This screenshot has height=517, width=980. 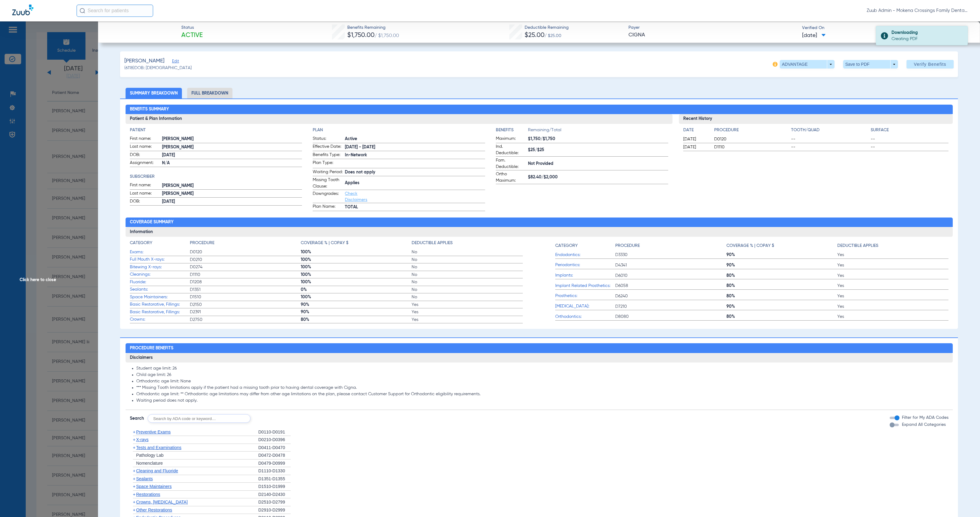 I want to click on span: Assignment:, so click(x=145, y=164).